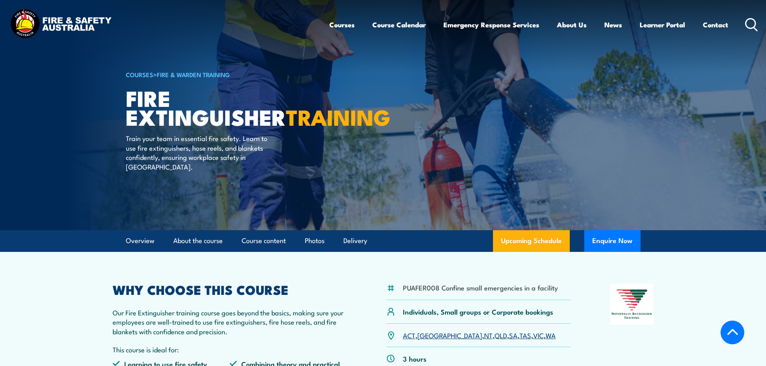  What do you see at coordinates (478, 312) in the screenshot?
I see `p: Individuals, Small groups or Corporate bookings` at bounding box center [478, 312].